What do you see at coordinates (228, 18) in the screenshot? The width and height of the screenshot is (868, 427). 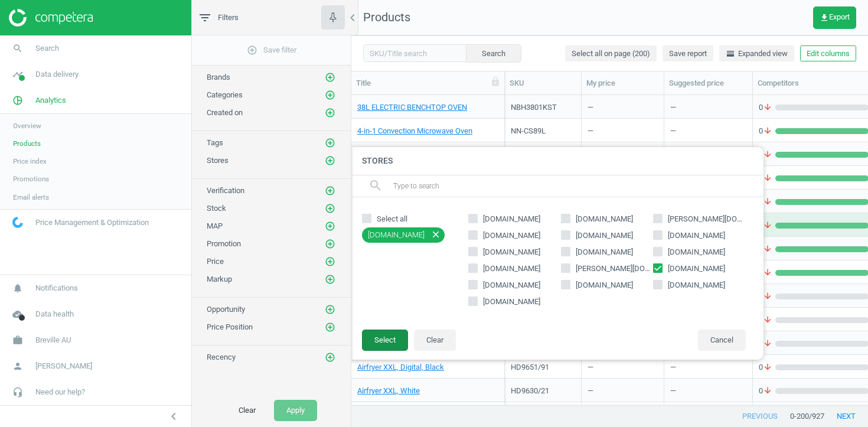 I see `span: Filters` at bounding box center [228, 18].